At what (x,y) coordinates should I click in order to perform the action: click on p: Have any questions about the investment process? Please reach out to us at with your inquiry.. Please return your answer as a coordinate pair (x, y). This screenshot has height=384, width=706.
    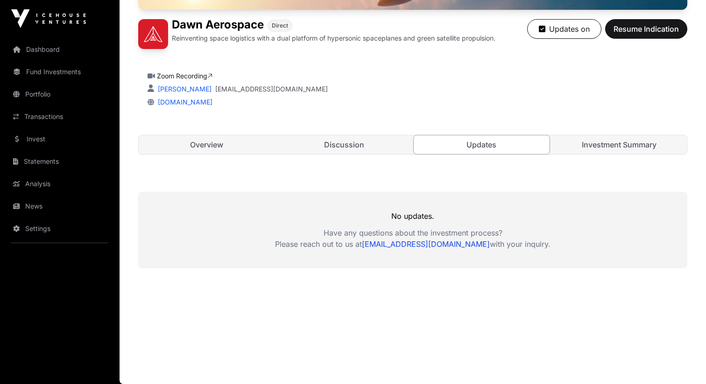
    Looking at the image, I should click on (413, 239).